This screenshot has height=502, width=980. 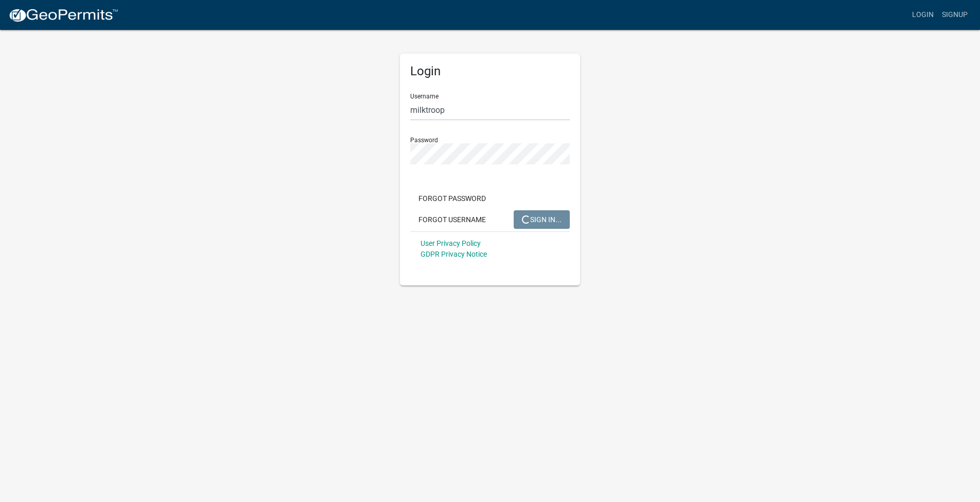 I want to click on button: SIGN IN..., so click(x=542, y=220).